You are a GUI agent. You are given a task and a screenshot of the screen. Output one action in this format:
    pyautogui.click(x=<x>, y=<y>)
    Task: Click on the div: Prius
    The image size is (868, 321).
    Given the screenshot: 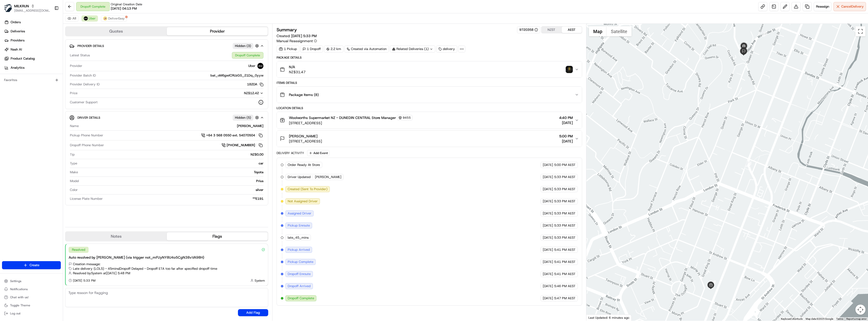 What is the action you would take?
    pyautogui.click(x=172, y=181)
    